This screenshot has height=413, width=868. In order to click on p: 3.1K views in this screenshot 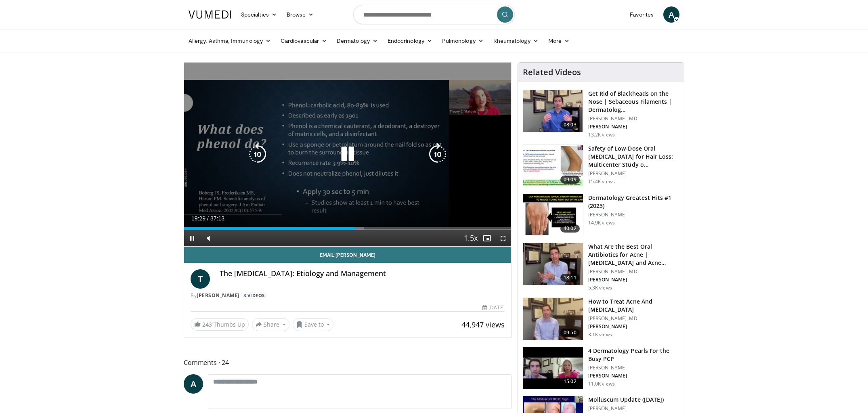, I will do `click(600, 335)`.